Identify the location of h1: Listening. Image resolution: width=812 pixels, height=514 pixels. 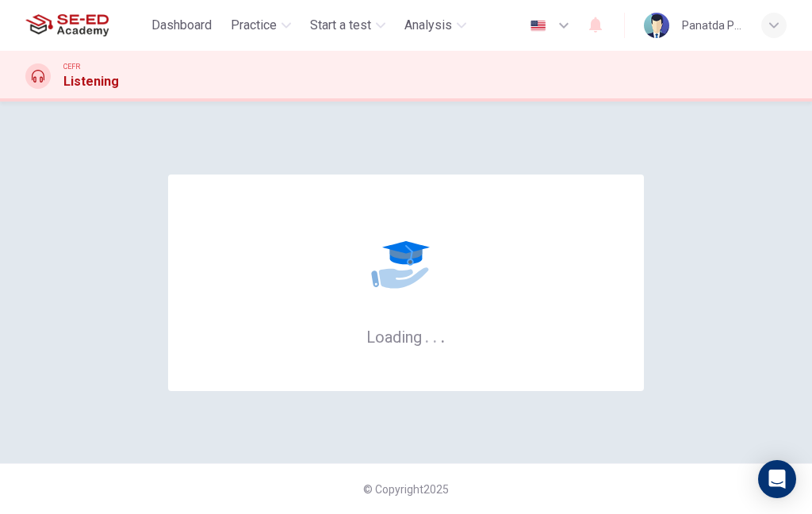
(91, 82).